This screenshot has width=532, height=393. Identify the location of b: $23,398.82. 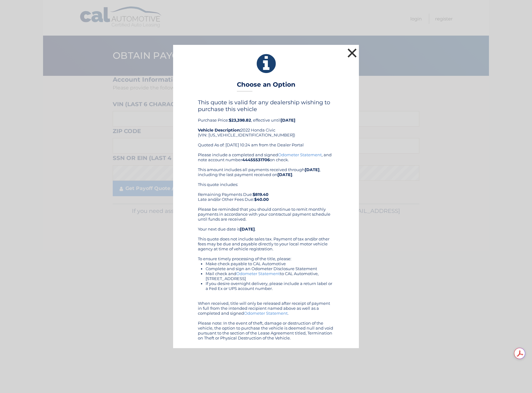
(240, 120).